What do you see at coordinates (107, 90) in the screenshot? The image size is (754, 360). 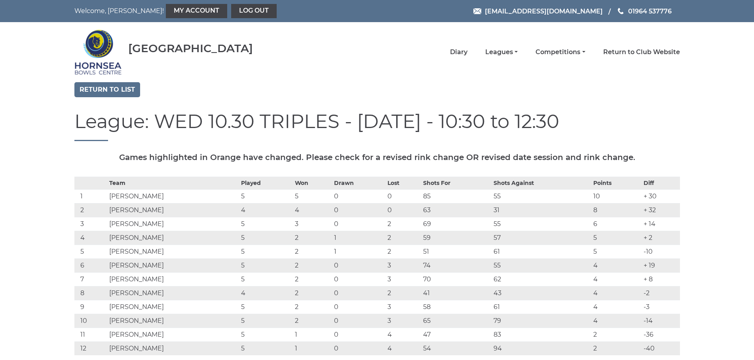 I see `a: Return to list` at bounding box center [107, 90].